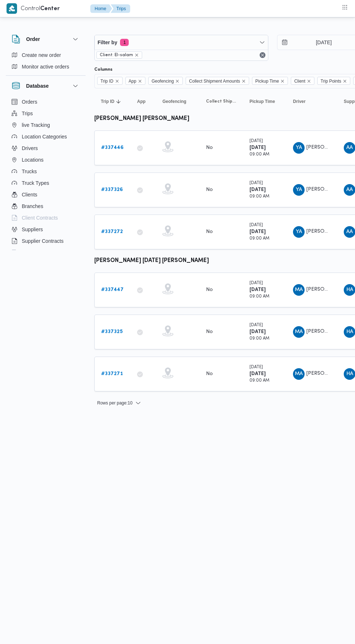 The width and height of the screenshot is (355, 644). I want to click on a: #337325, so click(111, 332).